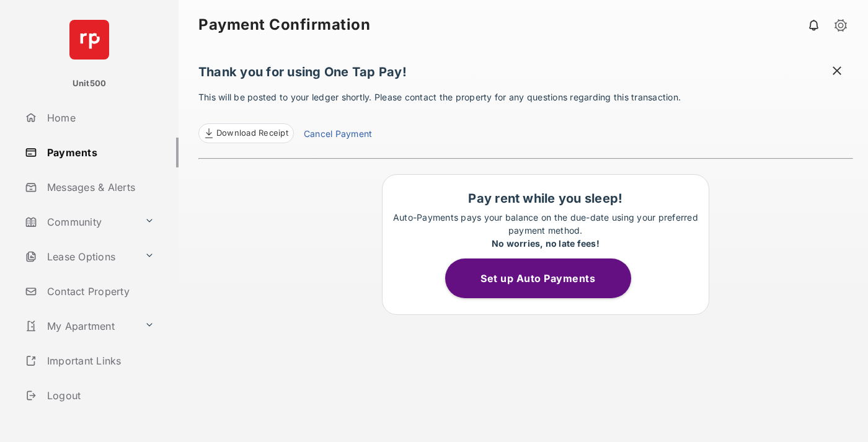  What do you see at coordinates (546, 243) in the screenshot?
I see `div: No worries, no late fees!` at bounding box center [546, 243].